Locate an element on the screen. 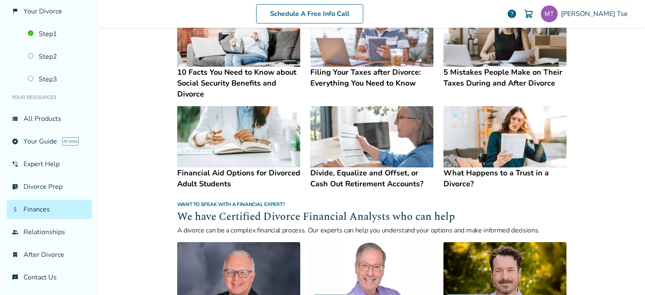  img: 10 Facts You Need to Know about Social Security Benefits and Divorce is located at coordinates (238, 36).